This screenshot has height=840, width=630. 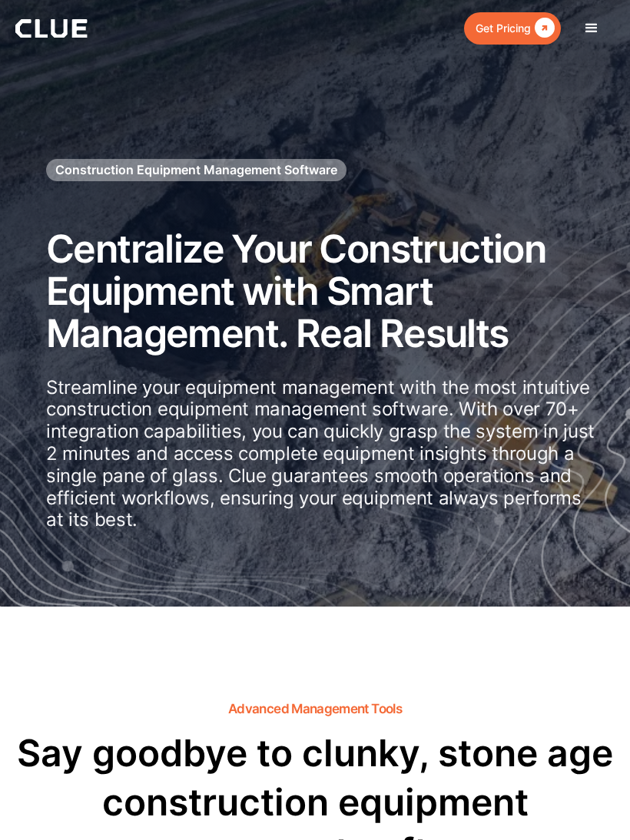 I want to click on div: menu, so click(x=591, y=29).